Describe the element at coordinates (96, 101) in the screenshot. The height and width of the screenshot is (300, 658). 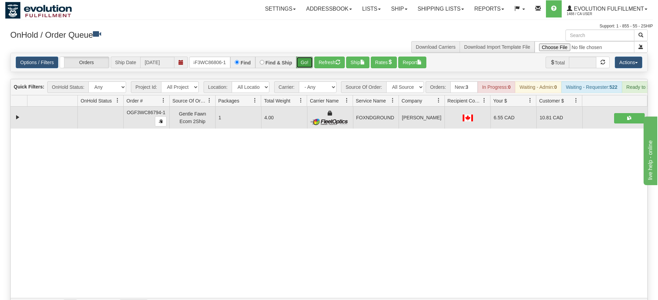
I see `span: OnHold Status` at that location.